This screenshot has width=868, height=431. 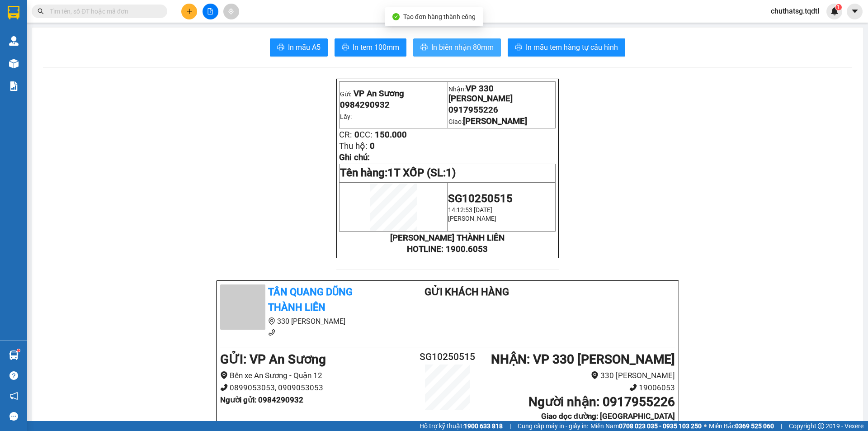 I want to click on strong: 1900 633 818, so click(x=483, y=427).